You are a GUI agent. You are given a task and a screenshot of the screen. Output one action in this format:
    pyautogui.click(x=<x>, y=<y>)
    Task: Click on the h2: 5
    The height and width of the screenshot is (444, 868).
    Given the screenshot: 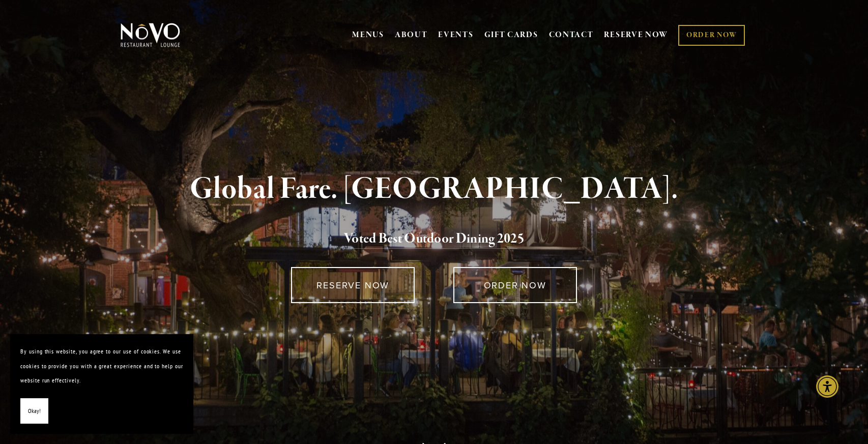 What is the action you would take?
    pyautogui.click(x=434, y=240)
    